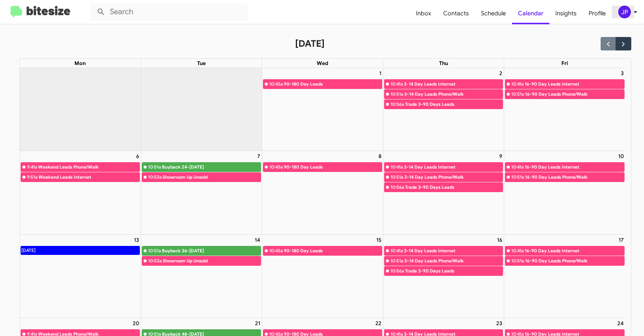 This screenshot has width=644, height=336. What do you see at coordinates (80, 63) in the screenshot?
I see `a: Monday` at bounding box center [80, 63].